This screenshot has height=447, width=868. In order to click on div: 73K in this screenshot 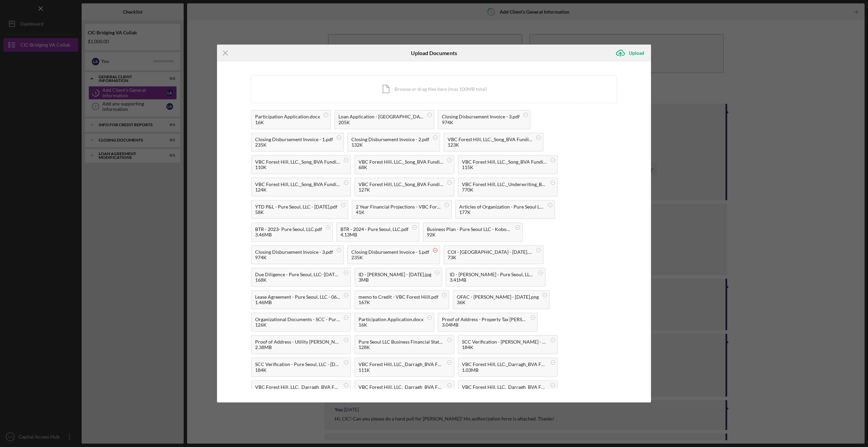, I will do `click(490, 257)`.